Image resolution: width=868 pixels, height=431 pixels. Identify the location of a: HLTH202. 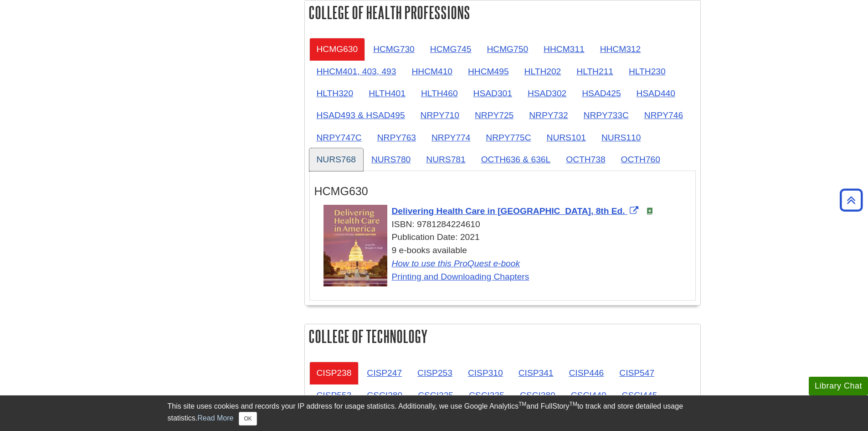
(543, 71).